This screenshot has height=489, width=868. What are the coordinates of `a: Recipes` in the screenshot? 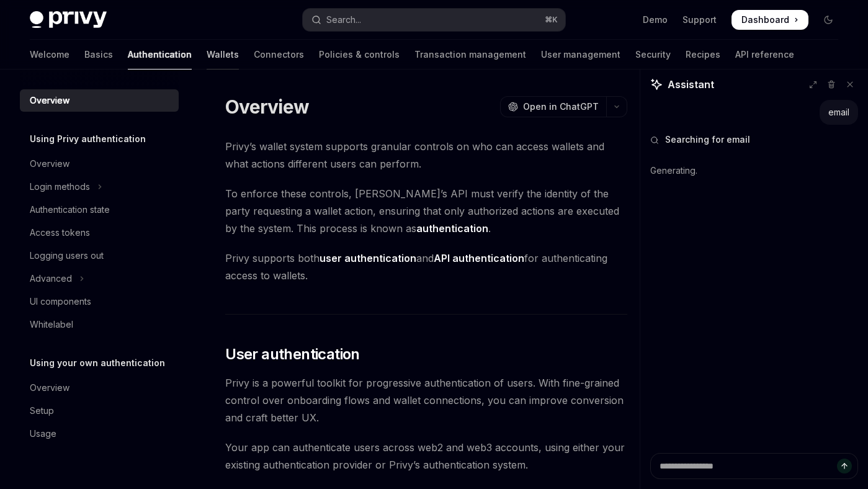 It's located at (703, 55).